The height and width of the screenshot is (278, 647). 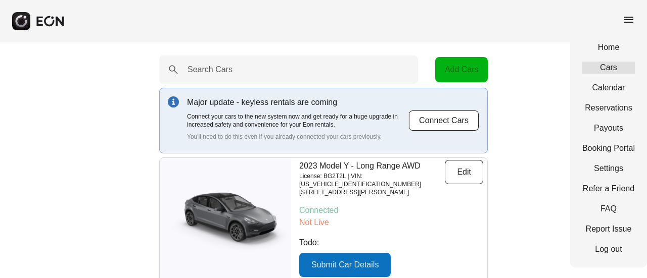 What do you see at coordinates (608, 229) in the screenshot?
I see `a: Report Issue` at bounding box center [608, 229].